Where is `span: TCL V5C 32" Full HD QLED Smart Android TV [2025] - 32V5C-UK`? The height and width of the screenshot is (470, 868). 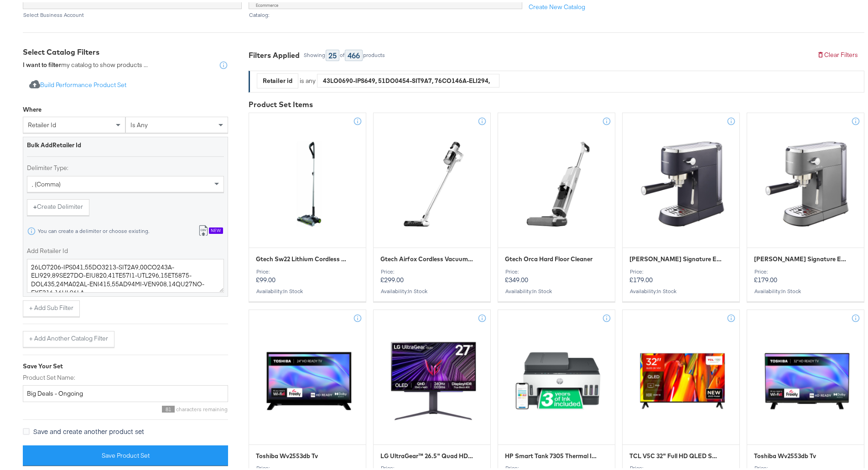
span: TCL V5C 32" Full HD QLED Smart Android TV [2025] - 32V5C-UK is located at coordinates (675, 454).